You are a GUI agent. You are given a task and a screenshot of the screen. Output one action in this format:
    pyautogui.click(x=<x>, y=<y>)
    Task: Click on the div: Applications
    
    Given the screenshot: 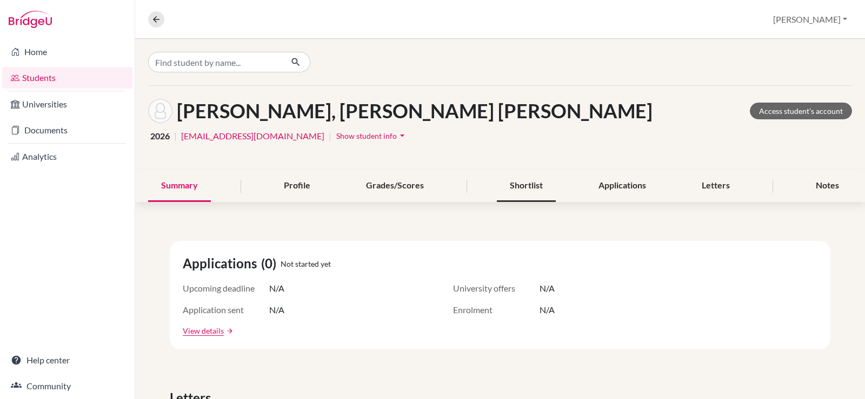 What is the action you would take?
    pyautogui.click(x=622, y=186)
    